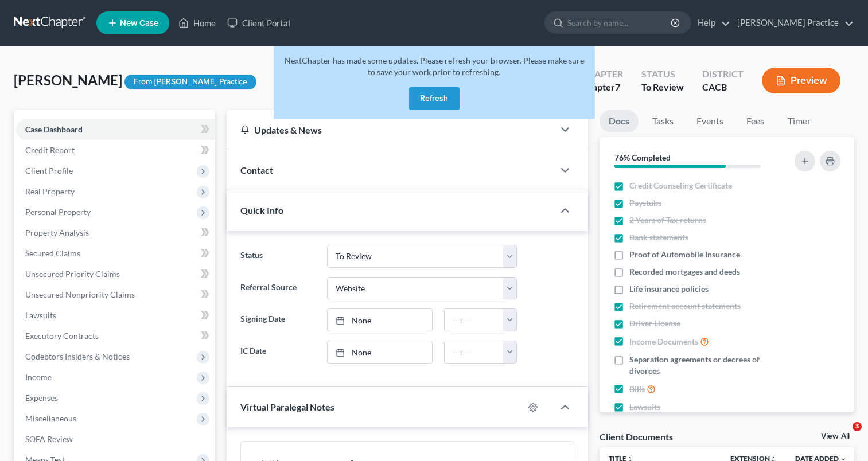 This screenshot has width=868, height=461. I want to click on a: Home, so click(197, 23).